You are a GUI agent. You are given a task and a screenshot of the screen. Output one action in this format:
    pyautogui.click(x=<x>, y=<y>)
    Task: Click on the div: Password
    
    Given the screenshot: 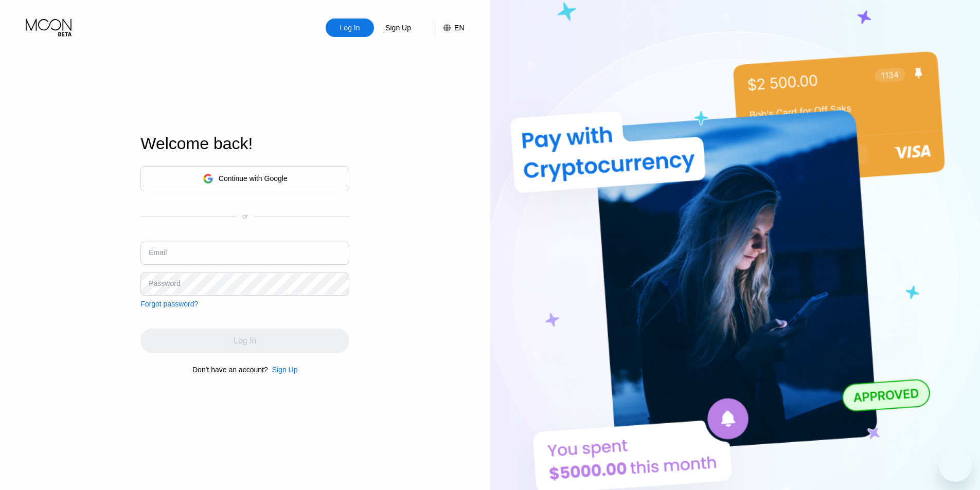 What is the action you would take?
    pyautogui.click(x=164, y=283)
    